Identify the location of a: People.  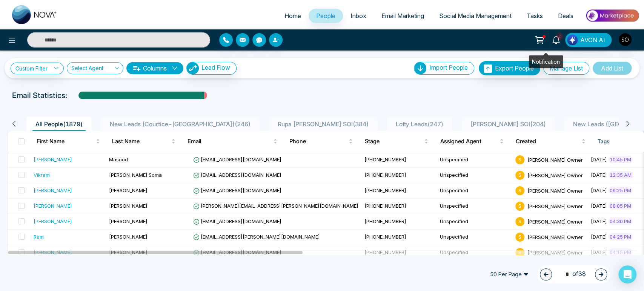
(325, 15).